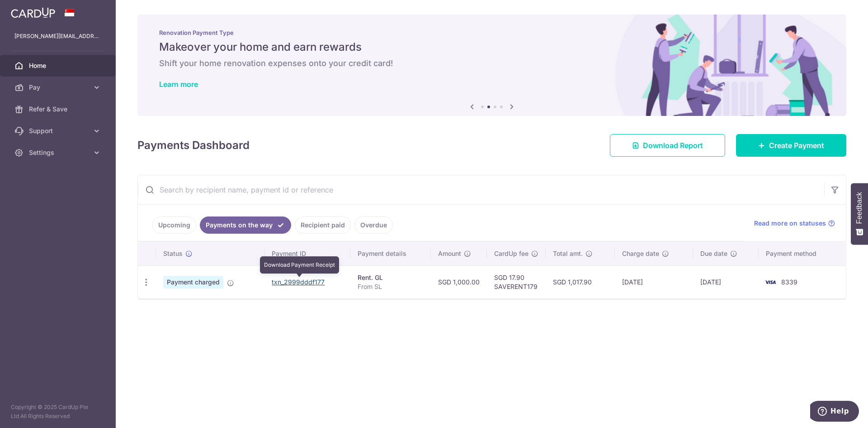  I want to click on th: Payment method, so click(802, 254).